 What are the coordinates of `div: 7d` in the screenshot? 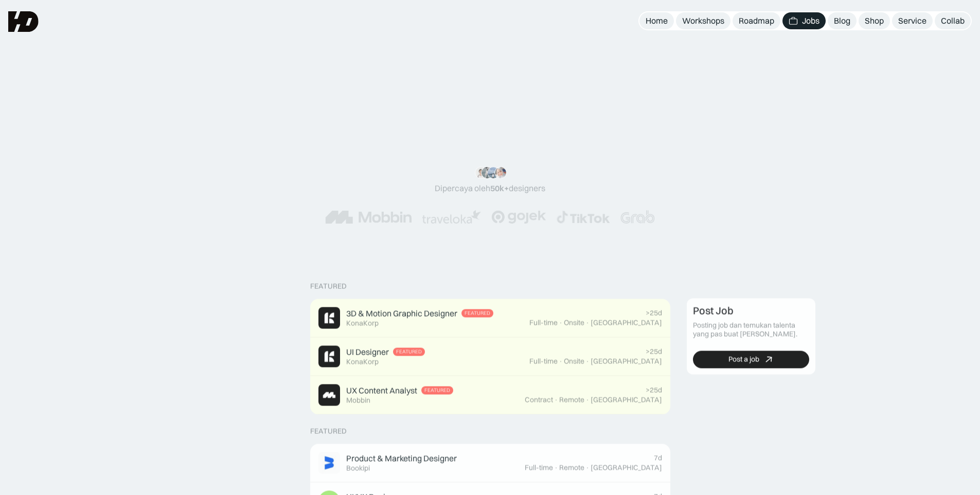 It's located at (658, 458).